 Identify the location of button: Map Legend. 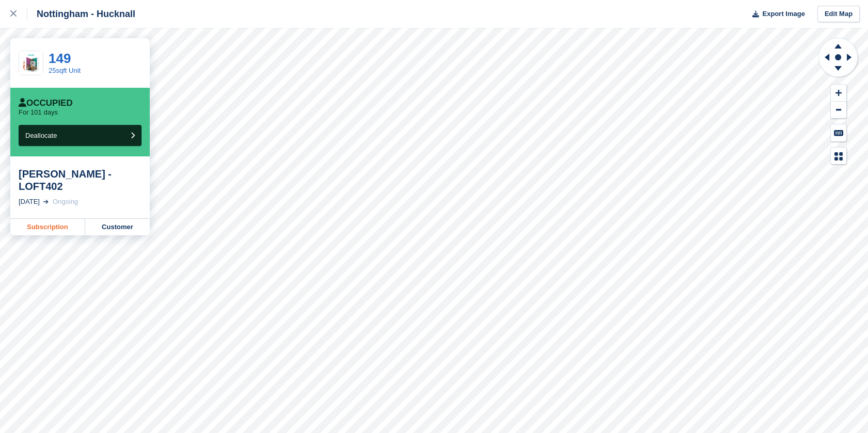
(838, 156).